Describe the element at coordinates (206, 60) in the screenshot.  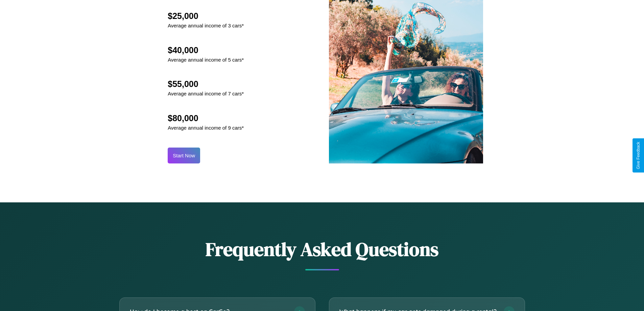
I see `p: Average annual income of 5 cars*` at that location.